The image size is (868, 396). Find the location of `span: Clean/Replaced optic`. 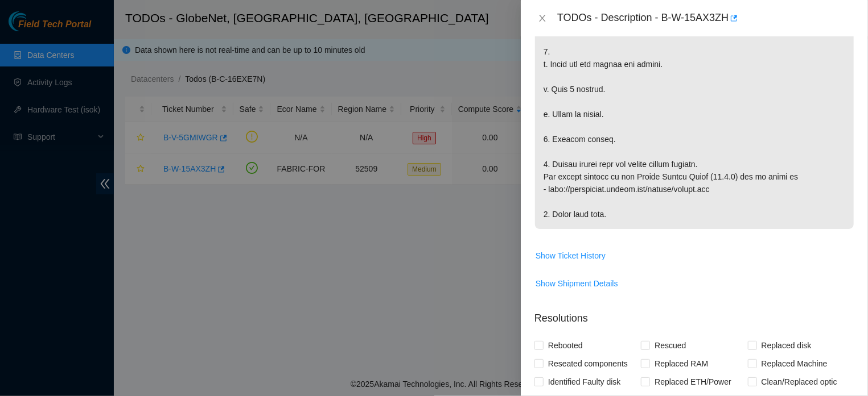

span: Clean/Replaced optic is located at coordinates (799, 382).